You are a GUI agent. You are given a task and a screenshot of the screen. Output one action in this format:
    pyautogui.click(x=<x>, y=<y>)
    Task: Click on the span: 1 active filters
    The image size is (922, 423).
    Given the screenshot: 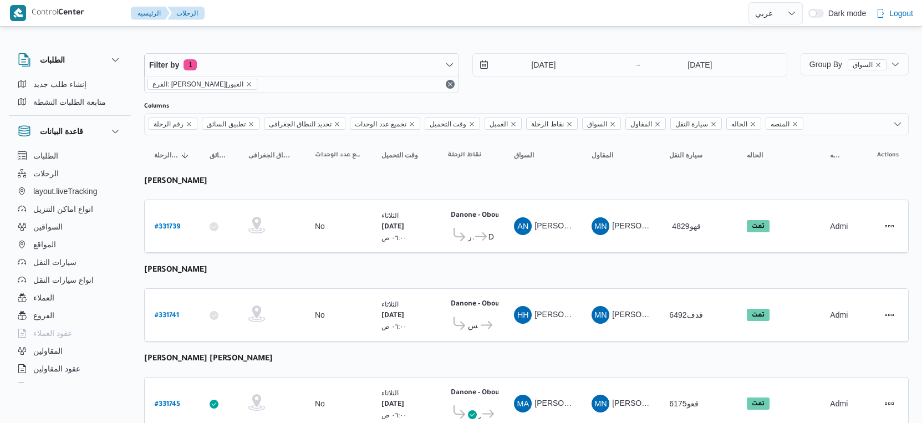 What is the action you would take?
    pyautogui.click(x=190, y=65)
    